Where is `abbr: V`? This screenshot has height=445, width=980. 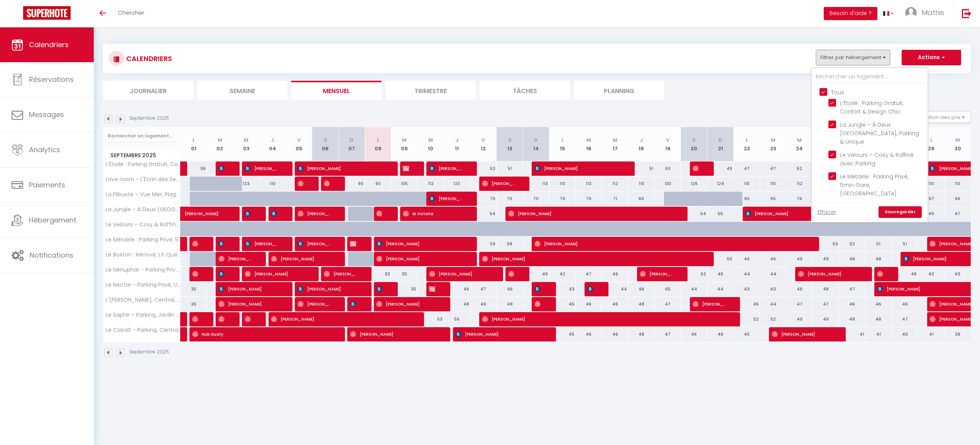 abbr: V is located at coordinates (668, 140).